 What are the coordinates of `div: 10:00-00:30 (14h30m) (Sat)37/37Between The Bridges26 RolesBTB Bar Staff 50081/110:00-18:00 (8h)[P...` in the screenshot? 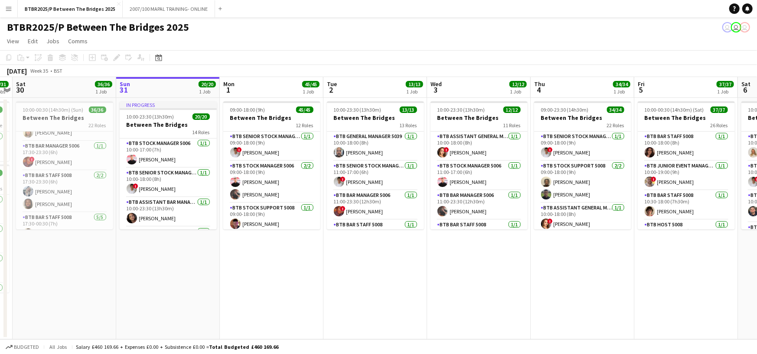 It's located at (686, 166).